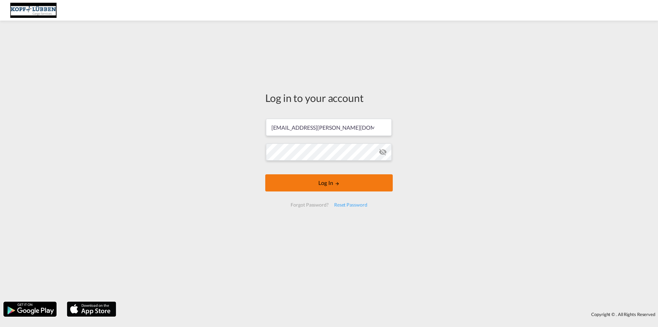  I want to click on div: Log in to your account, so click(329, 98).